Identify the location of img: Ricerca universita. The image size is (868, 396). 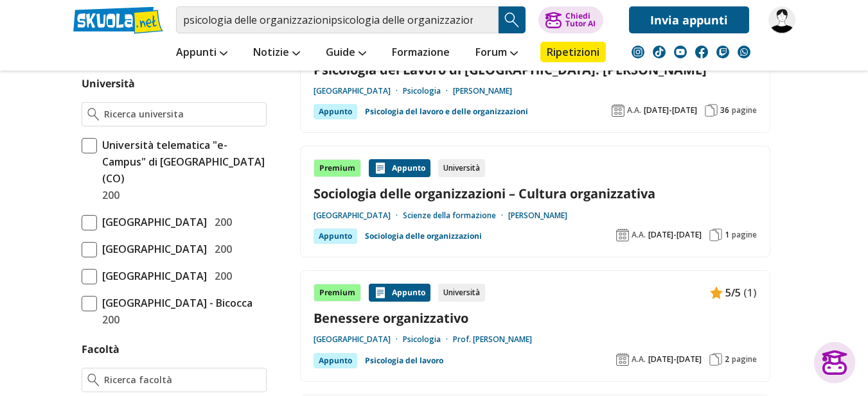
(93, 115).